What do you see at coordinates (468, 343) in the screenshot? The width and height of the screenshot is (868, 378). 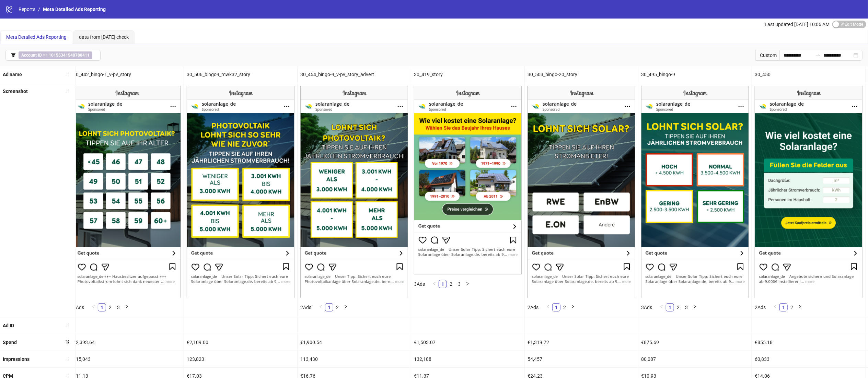 I see `div: €1,503.07` at bounding box center [468, 343].